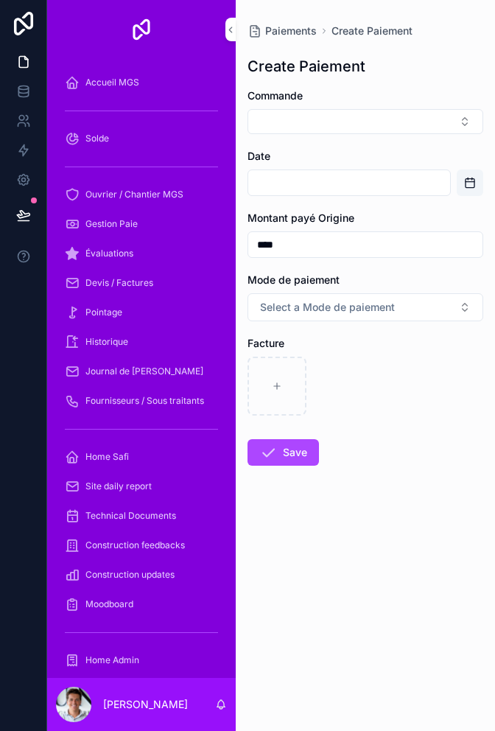  I want to click on a: Fournisseurs / Sous traitants, so click(142, 401).